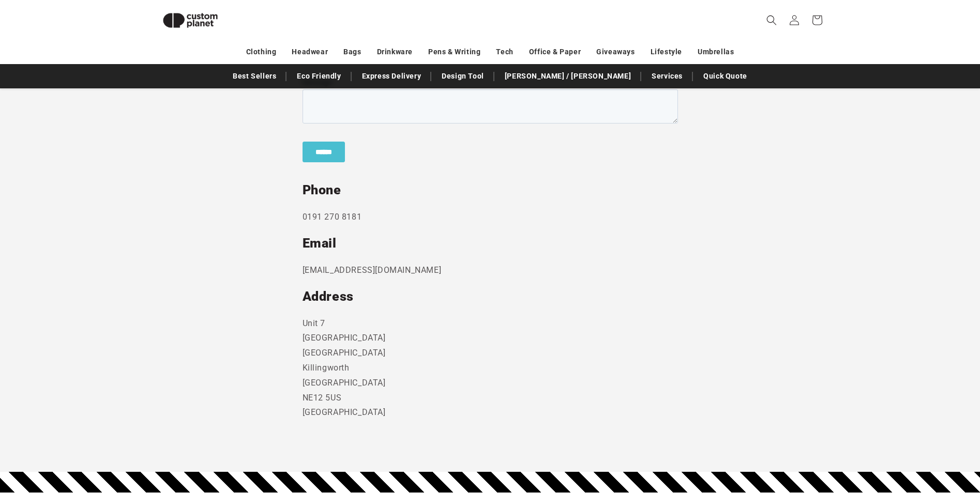 The height and width of the screenshot is (493, 980). I want to click on p: 0191 270 8181, so click(490, 217).